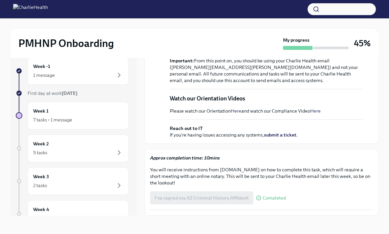 Image resolution: width=389 pixels, height=234 pixels. I want to click on div: 7 tasks • 1 message, so click(52, 120).